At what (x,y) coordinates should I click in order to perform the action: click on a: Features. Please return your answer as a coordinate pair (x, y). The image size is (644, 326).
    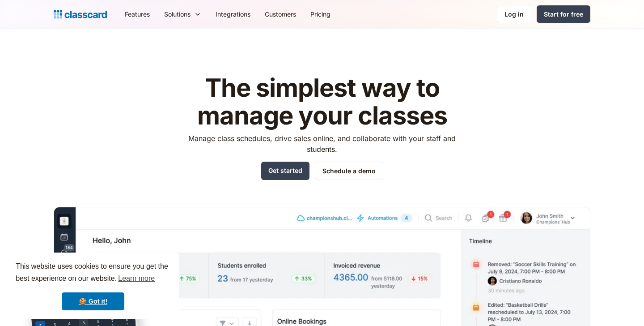
    Looking at the image, I should click on (138, 14).